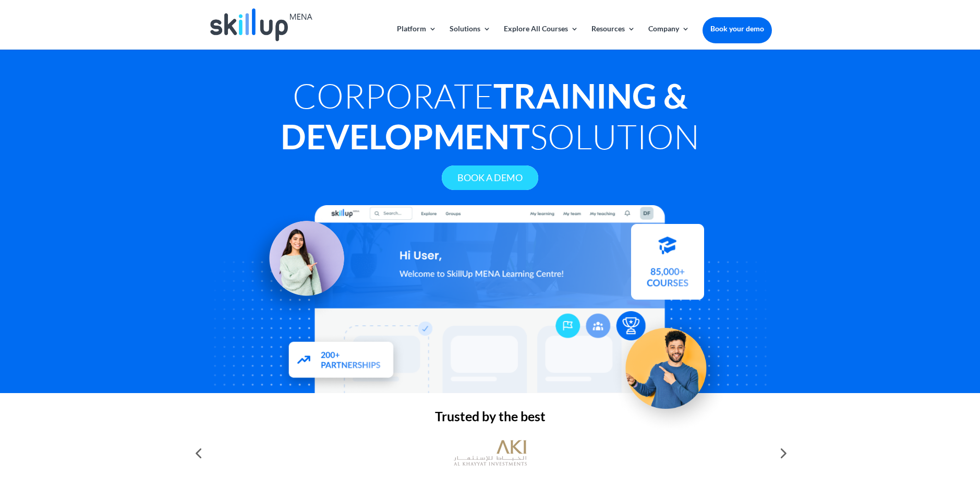  Describe the element at coordinates (489, 177) in the screenshot. I see `a: Book A Demo` at that location.